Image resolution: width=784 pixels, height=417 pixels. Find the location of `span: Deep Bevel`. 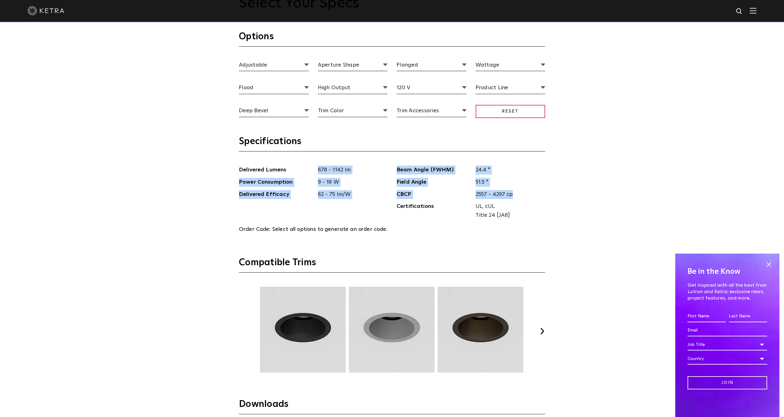

span: Deep Bevel is located at coordinates (274, 112).